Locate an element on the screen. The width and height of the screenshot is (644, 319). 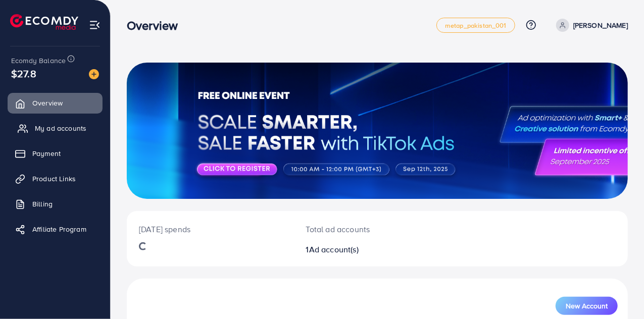
button: New Account is located at coordinates (587, 306).